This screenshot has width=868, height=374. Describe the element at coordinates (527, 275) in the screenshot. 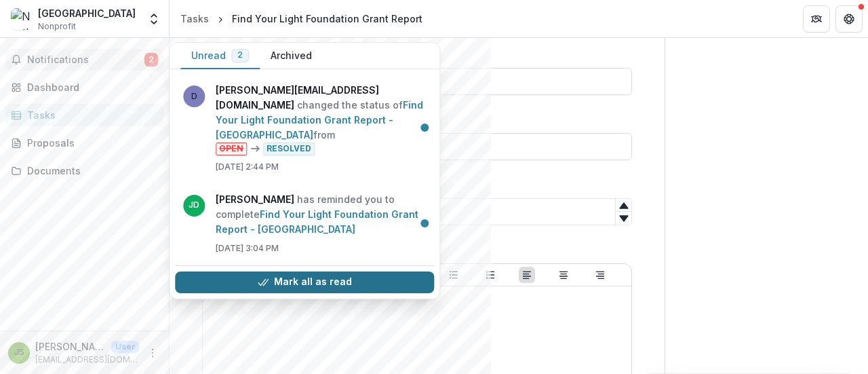

I see `button: Align Left` at that location.